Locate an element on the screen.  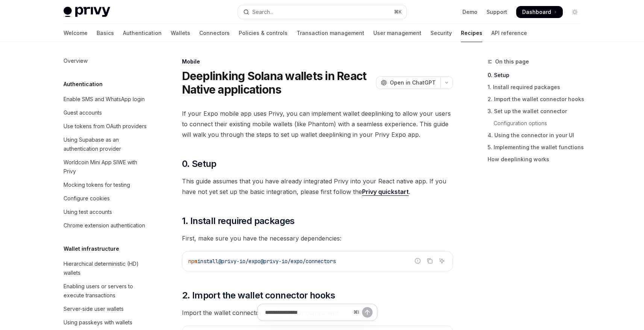
div: Hierarchical deterministic (HD) wallets is located at coordinates (106, 269).